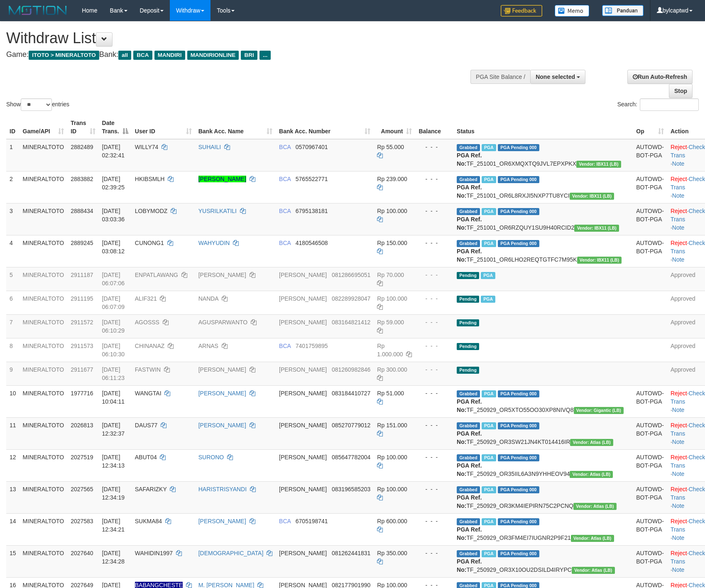 The width and height of the screenshot is (705, 588). What do you see at coordinates (13, 219) in the screenshot?
I see `td: 3` at bounding box center [13, 219].